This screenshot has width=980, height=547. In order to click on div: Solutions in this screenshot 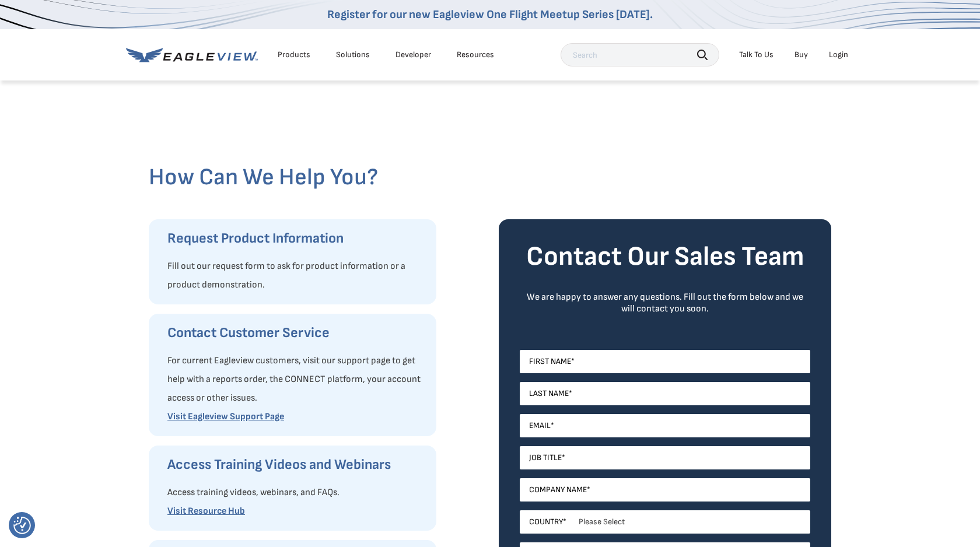, I will do `click(353, 55)`.